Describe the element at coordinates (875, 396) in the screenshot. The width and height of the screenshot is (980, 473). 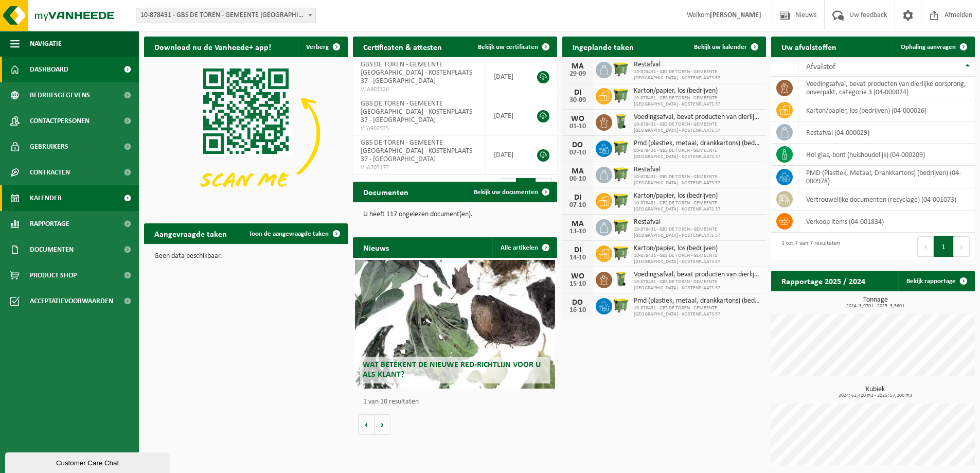
I see `span: 2024: 62,420 m3 - 2025: 57,200 m3` at that location.